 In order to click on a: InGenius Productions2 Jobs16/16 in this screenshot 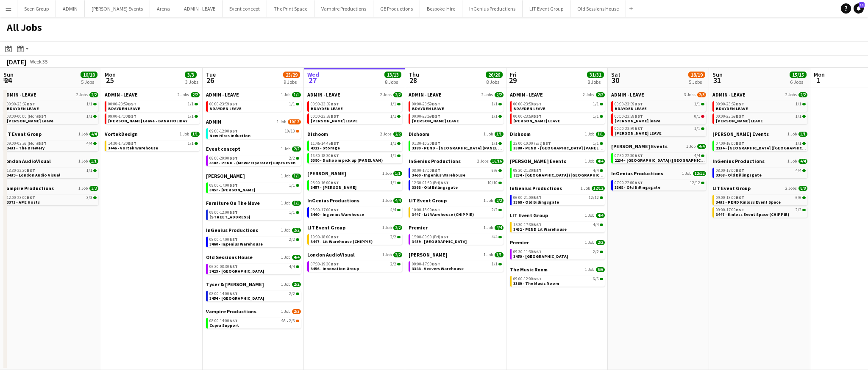, I will do `click(456, 161)`.